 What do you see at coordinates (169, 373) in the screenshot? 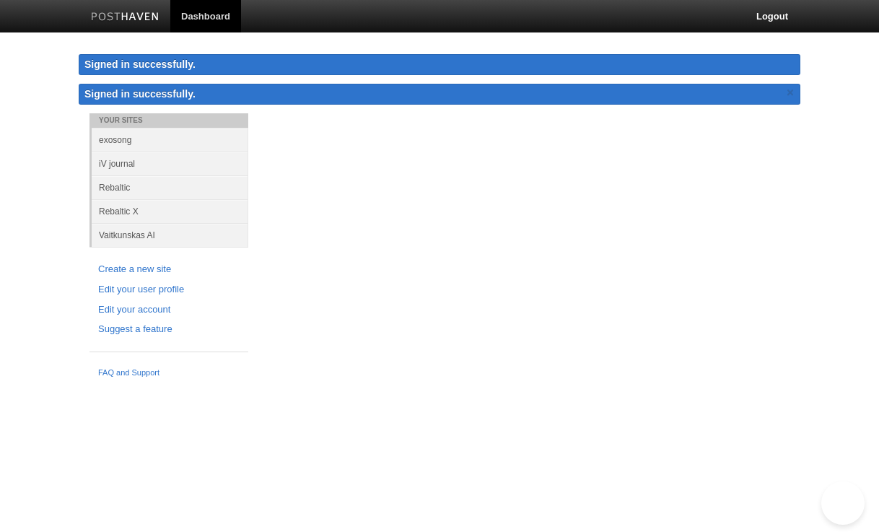
I see `a: FAQ and Support` at bounding box center [169, 373].